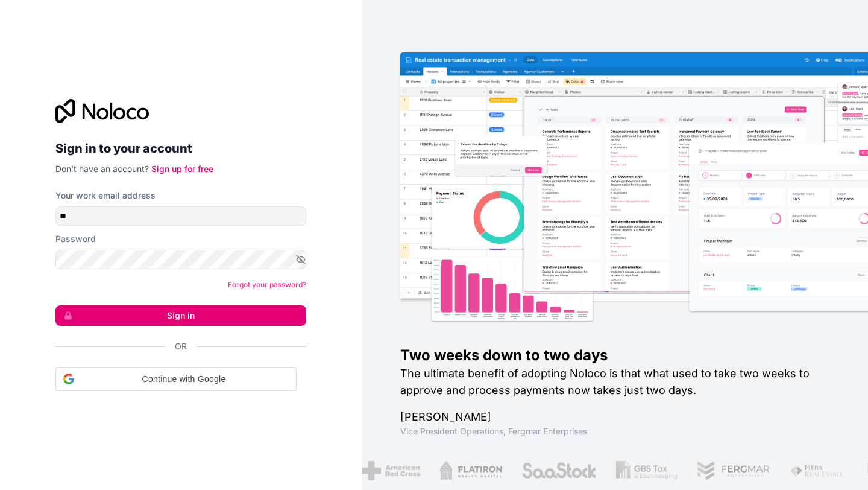  Describe the element at coordinates (181, 346) in the screenshot. I see `span: Or` at that location.